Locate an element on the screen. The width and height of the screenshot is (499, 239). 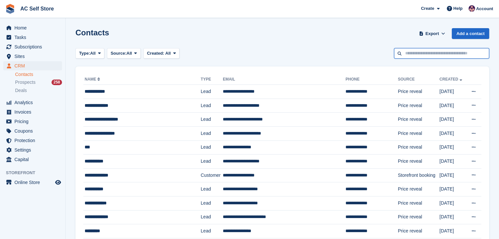
a: Deals is located at coordinates (38, 90).